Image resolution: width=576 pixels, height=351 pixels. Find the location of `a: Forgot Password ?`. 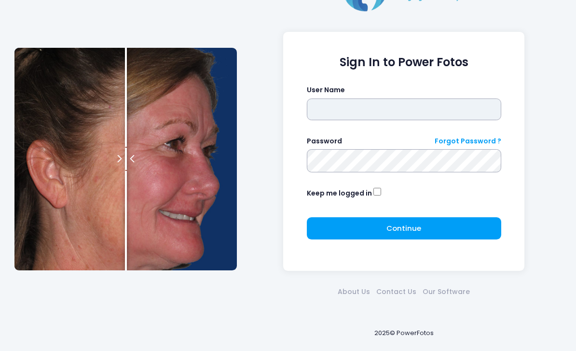

a: Forgot Password ? is located at coordinates (468, 141).